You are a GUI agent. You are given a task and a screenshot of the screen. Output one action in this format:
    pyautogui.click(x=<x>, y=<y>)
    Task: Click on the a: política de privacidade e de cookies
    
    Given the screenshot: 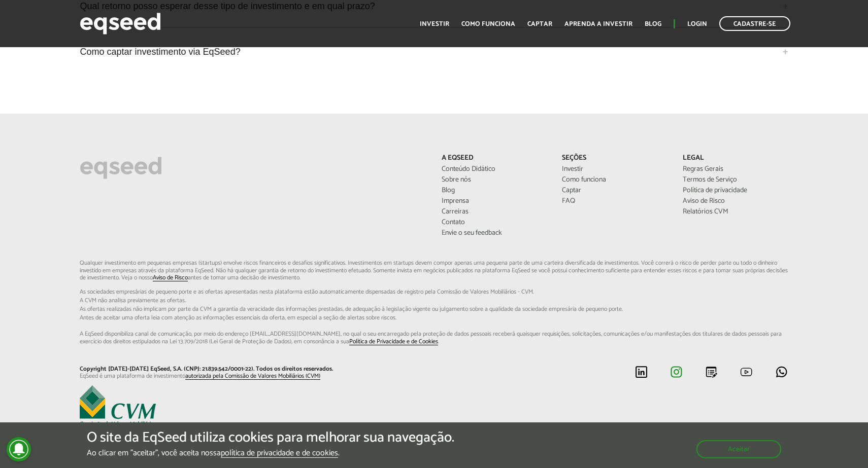 What is the action you would take?
    pyautogui.click(x=279, y=453)
    